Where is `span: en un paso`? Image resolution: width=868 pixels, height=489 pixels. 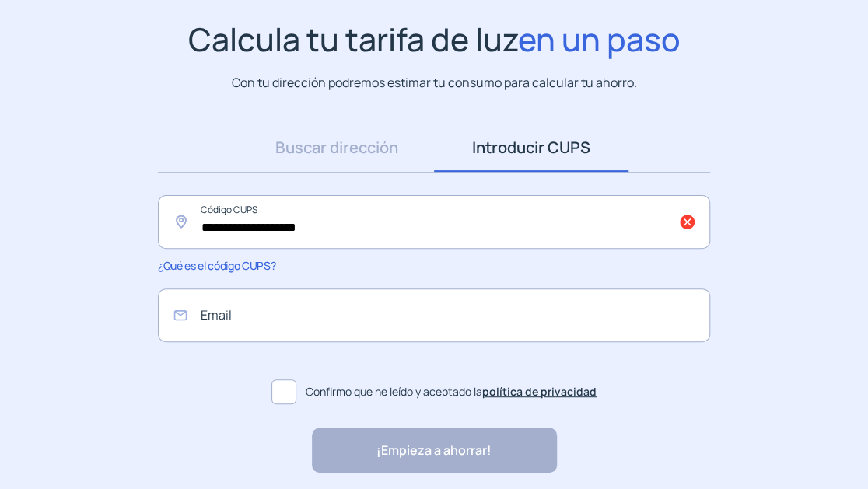 span: en un paso is located at coordinates (599, 39).